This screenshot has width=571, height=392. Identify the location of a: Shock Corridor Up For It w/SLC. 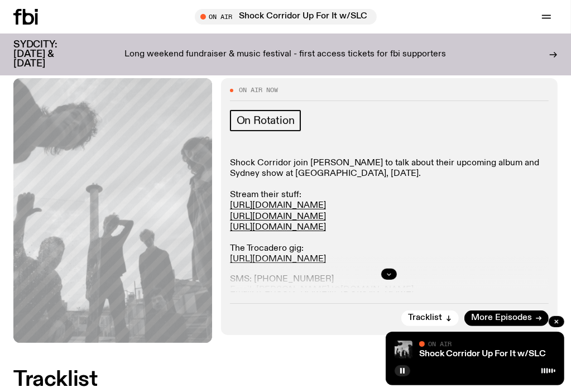
(482, 354).